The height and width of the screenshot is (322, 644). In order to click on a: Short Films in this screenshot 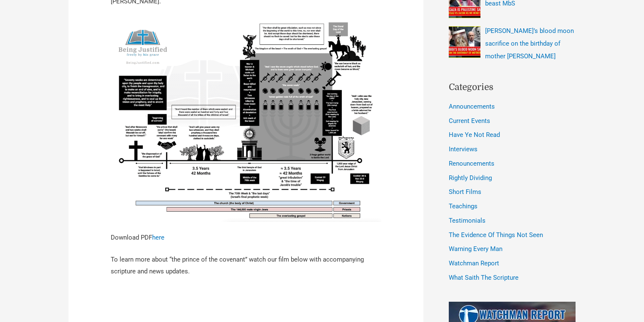, I will do `click(465, 192)`.